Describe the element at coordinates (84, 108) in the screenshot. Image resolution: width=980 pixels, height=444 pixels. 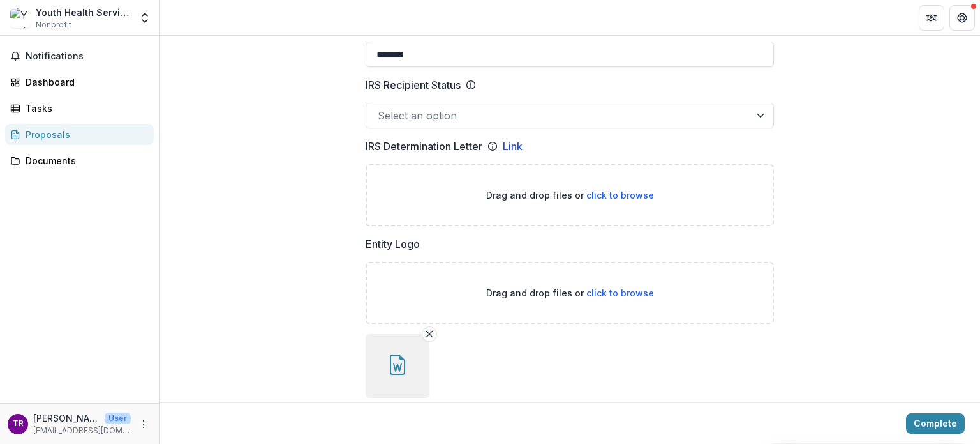
I see `div: Tasks` at that location.